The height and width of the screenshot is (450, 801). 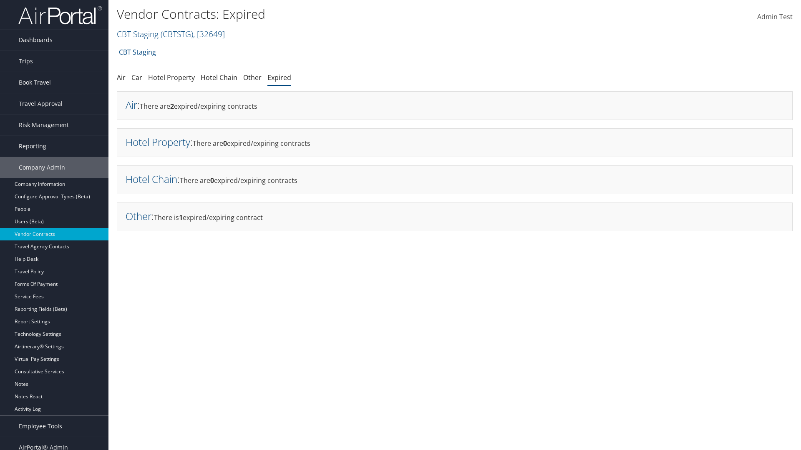 I want to click on span: Company Admin, so click(x=42, y=168).